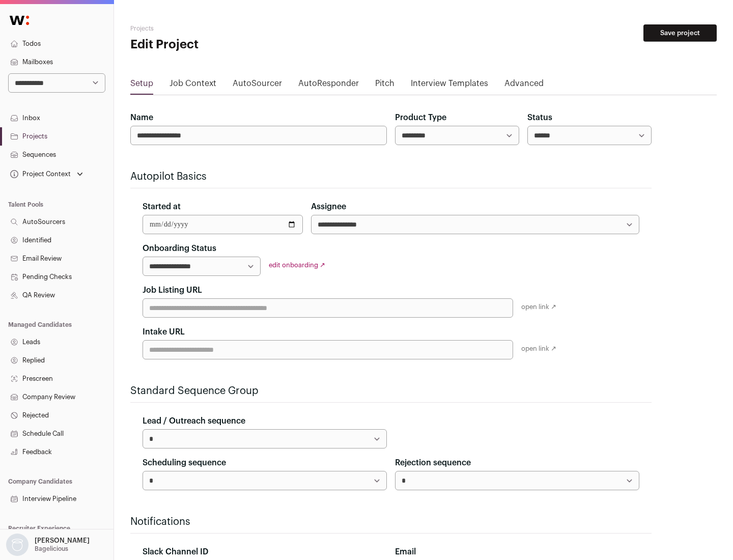 Image resolution: width=733 pixels, height=560 pixels. Describe the element at coordinates (184, 462) in the screenshot. I see `label: Scheduling sequence` at that location.